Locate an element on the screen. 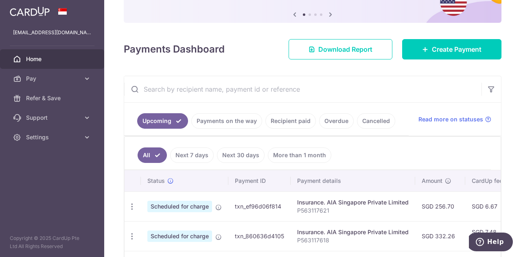  h4: Payments Dashboard is located at coordinates (174, 49).